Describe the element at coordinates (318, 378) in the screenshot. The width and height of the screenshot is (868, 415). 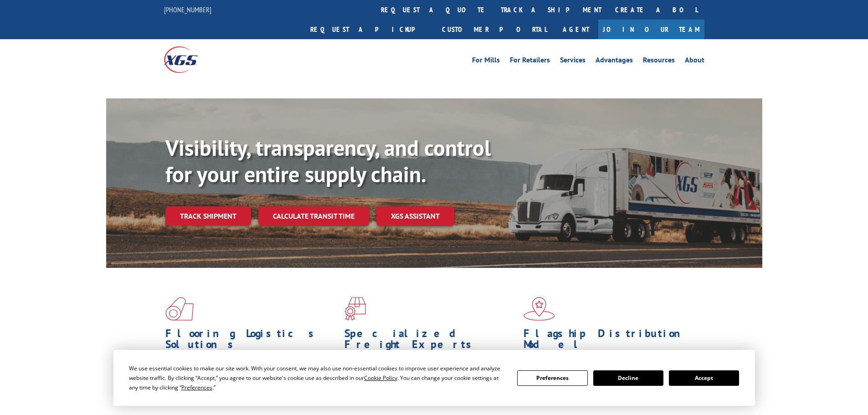
I see `div: We use essential cookies to make our site work. With your consent, we may also use non-essential ...` at that location.